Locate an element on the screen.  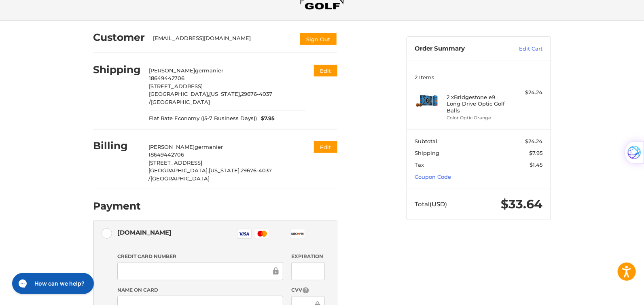
span: Subtotal is located at coordinates (426, 141).